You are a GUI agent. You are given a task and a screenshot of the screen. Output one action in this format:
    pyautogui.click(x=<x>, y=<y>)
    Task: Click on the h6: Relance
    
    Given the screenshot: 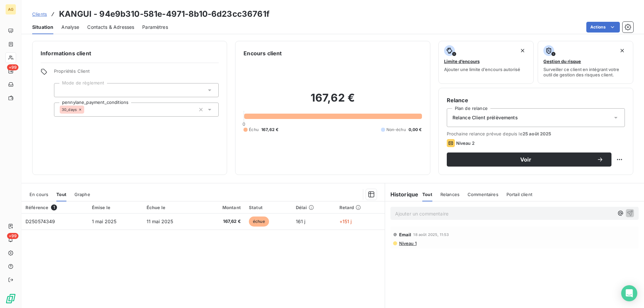 What is the action you would take?
    pyautogui.click(x=535, y=100)
    